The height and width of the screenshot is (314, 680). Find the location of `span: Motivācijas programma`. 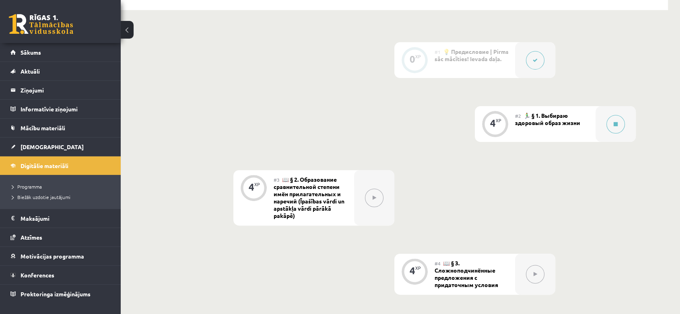

span: Motivācijas programma is located at coordinates (52, 256).